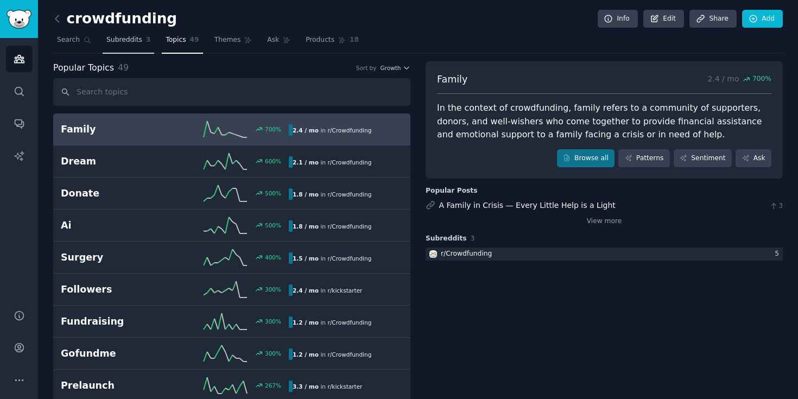 Image resolution: width=798 pixels, height=399 pixels. Describe the element at coordinates (273, 161) in the screenshot. I see `div: 600 %` at that location.